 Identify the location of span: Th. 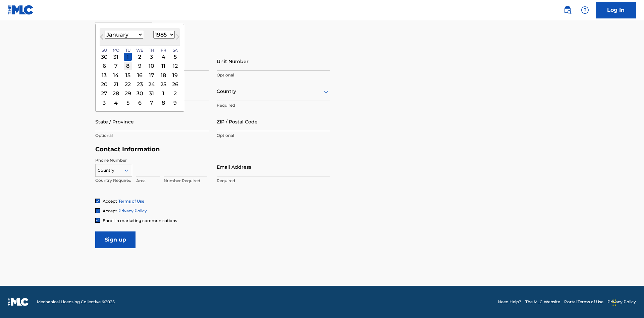
(151, 50).